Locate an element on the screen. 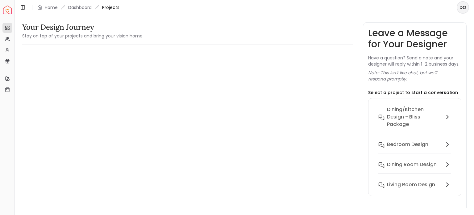 The width and height of the screenshot is (474, 215). p: Select a project to start a conversation is located at coordinates (413, 92).